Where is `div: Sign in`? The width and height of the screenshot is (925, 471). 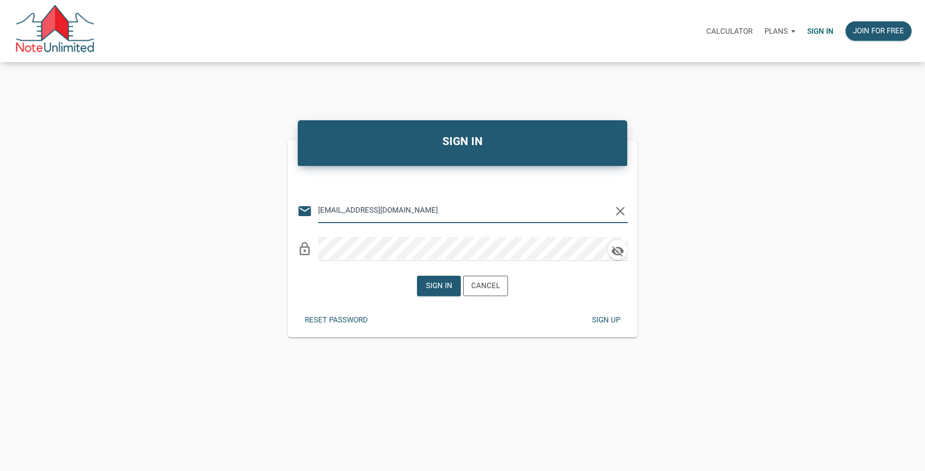 div: Sign in is located at coordinates (438, 286).